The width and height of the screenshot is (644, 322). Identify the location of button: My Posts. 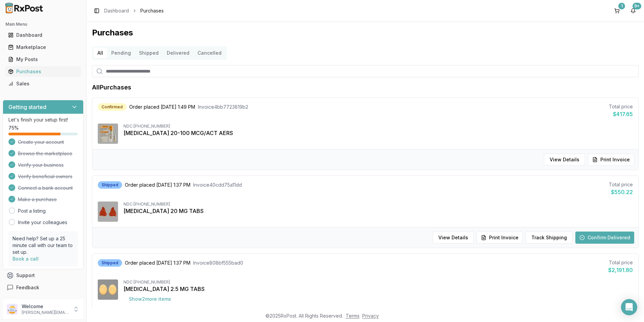
(43, 60).